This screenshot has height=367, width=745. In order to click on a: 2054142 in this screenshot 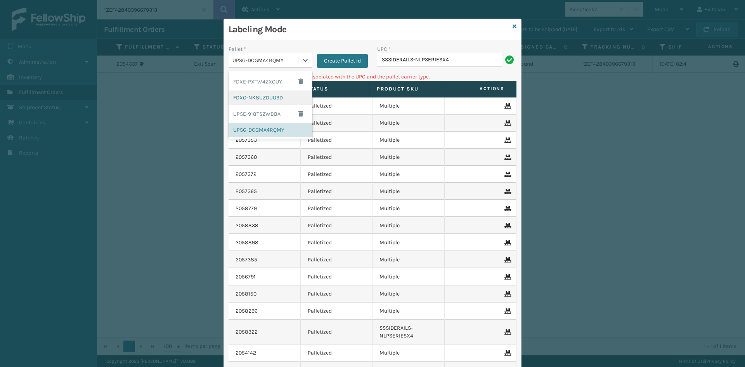, I will do `click(246, 353)`.